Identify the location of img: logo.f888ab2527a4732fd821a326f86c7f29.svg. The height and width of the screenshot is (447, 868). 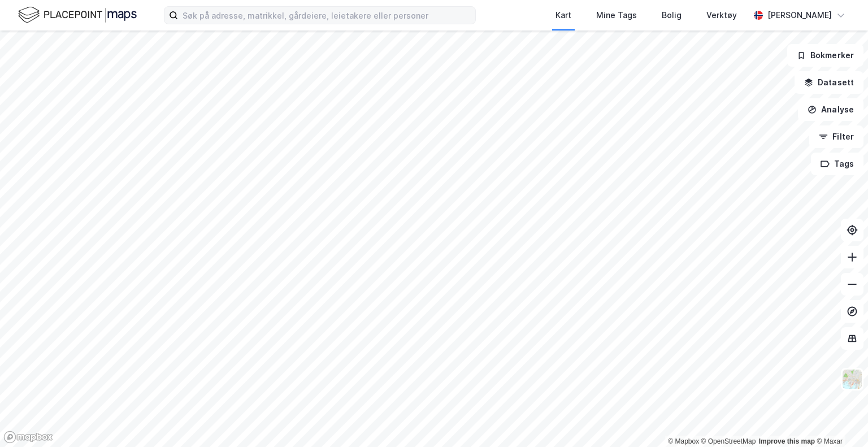
(77, 15).